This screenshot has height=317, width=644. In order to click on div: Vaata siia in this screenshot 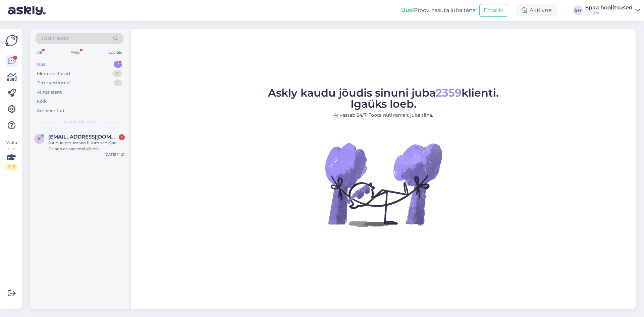, I will do `click(11, 155)`.